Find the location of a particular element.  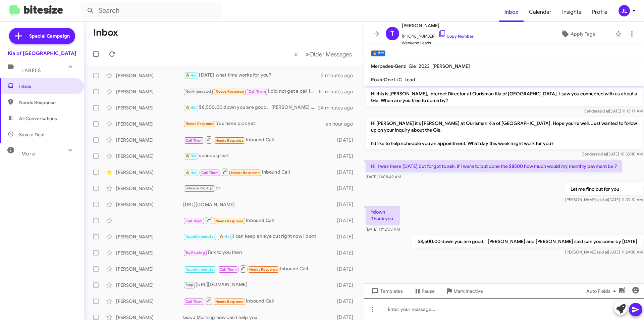

p: *down Thank you is located at coordinates (383, 215).